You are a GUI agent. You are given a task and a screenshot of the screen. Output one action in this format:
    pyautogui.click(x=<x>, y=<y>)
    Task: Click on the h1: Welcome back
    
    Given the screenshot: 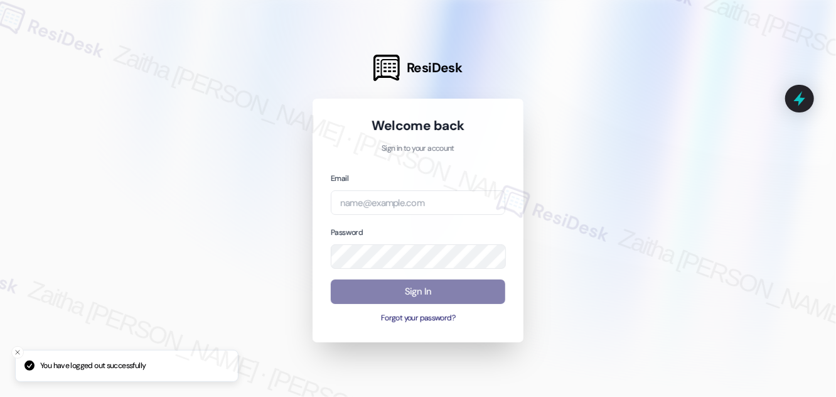 What is the action you would take?
    pyautogui.click(x=418, y=126)
    